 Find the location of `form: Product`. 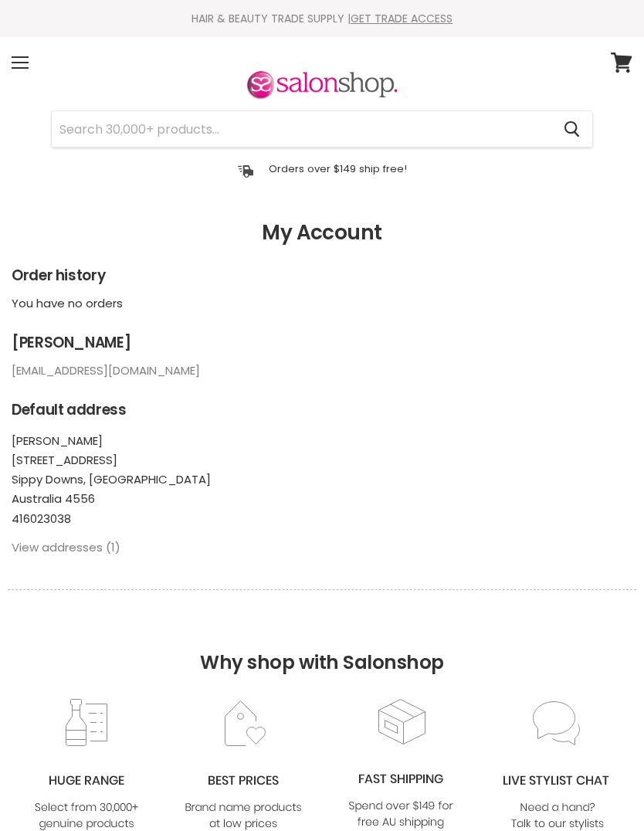

form: Product is located at coordinates (322, 129).